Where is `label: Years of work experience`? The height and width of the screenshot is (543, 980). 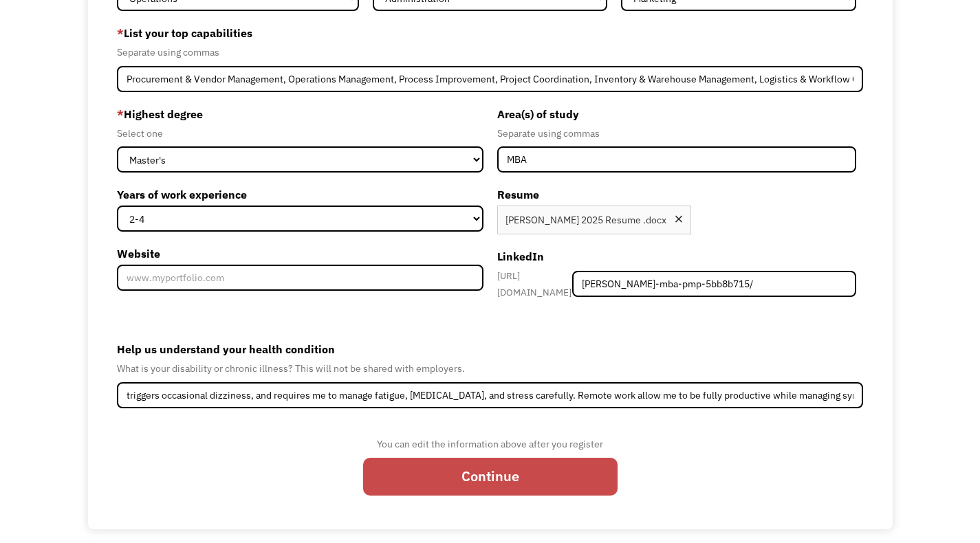 label: Years of work experience is located at coordinates (299, 195).